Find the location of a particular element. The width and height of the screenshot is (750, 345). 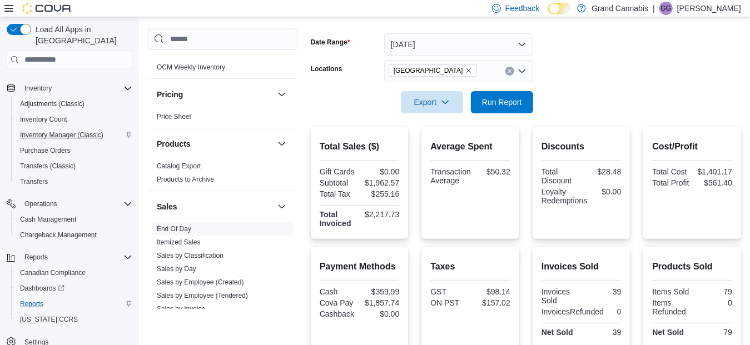

a: Transfers (Classic) is located at coordinates (48, 166).